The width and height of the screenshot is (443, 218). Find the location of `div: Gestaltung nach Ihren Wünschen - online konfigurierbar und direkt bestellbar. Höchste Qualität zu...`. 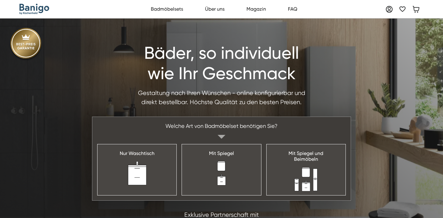

div: Gestaltung nach Ihren Wünschen - online konfigurierbar und direkt bestellbar. Höchste Qualität zu... is located at coordinates (221, 98).